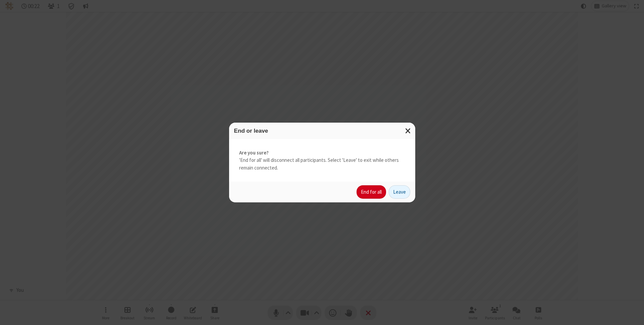 The width and height of the screenshot is (644, 325). I want to click on div: 'End for all' will disconnect all participants. Select 'Leave' to exit while others remain connec..., so click(322, 161).